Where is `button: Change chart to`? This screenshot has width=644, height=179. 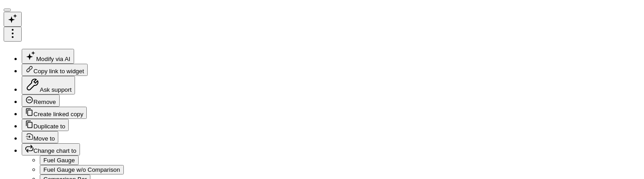
button: Change chart to is located at coordinates (50, 149).